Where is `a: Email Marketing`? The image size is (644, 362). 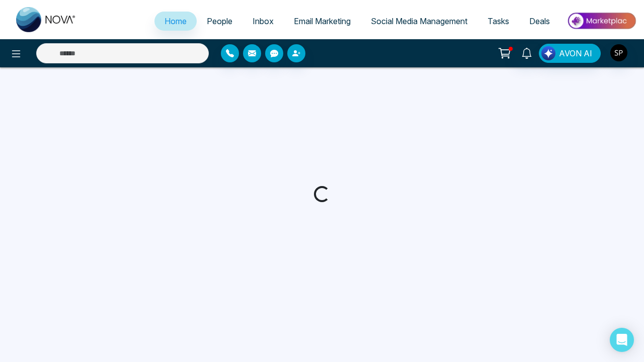 a: Email Marketing is located at coordinates (322, 21).